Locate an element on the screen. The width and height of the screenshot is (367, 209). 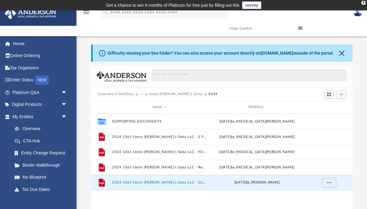
a: survey is located at coordinates (252, 5).